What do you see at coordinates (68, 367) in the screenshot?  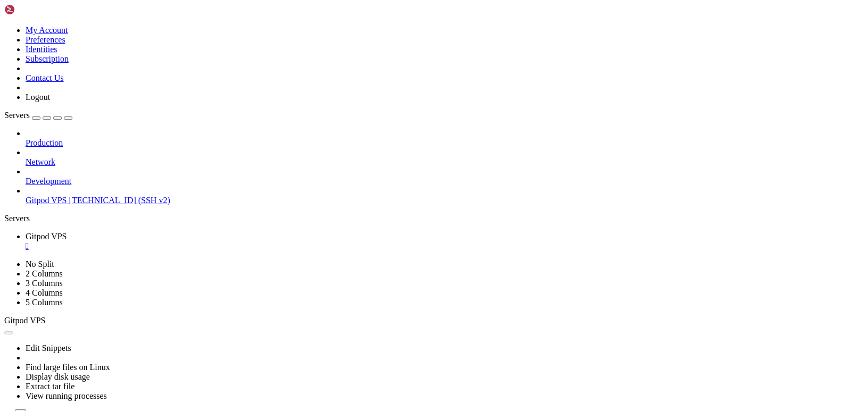 I see `a: Find large files on Linux` at bounding box center [68, 367].